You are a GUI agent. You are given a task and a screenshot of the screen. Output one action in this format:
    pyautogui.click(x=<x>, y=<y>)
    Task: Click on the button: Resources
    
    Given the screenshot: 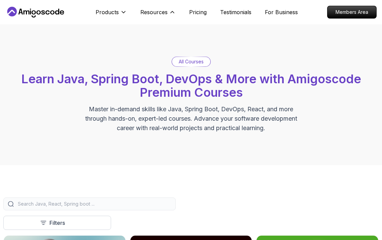 What is the action you would take?
    pyautogui.click(x=158, y=15)
    